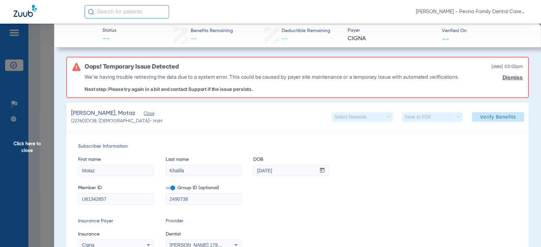 The width and height of the screenshot is (541, 247). Describe the element at coordinates (272, 89) in the screenshot. I see `p: Next step: Please try again in a bit and contact Support if the issue persists.` at that location.